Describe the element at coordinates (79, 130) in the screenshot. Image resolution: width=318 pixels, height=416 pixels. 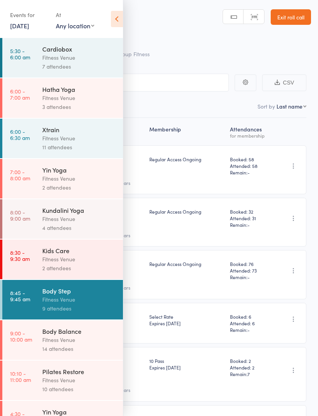
I see `div: Xtrain` at that location.